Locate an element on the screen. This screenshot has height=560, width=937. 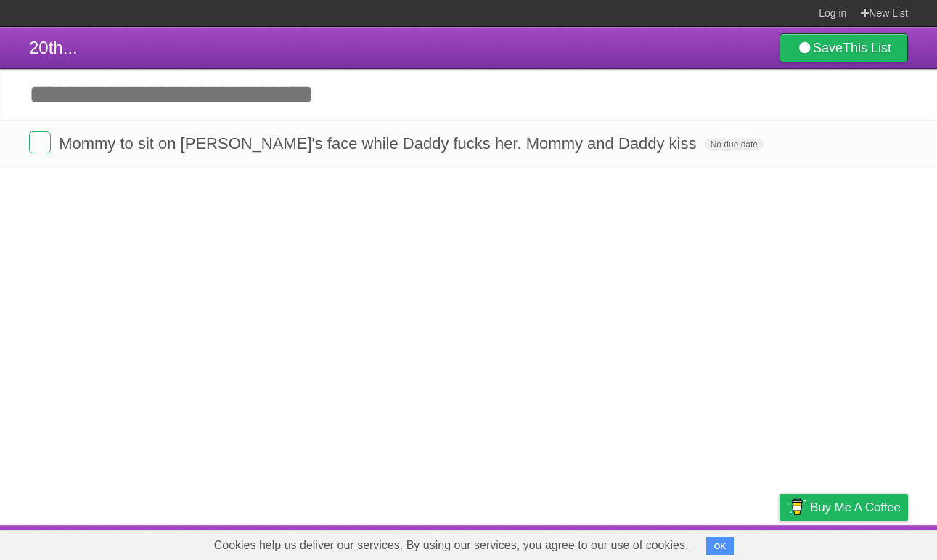
span: No due date is located at coordinates (734, 144).